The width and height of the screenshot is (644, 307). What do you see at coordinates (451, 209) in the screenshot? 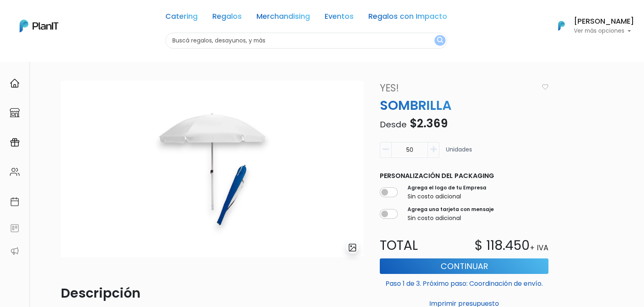
I see `label: Agrega una tarjeta con mensaje` at bounding box center [451, 209].